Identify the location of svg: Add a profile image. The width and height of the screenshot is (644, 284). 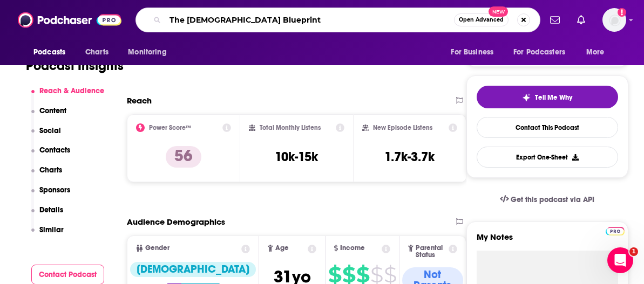
(622, 12).